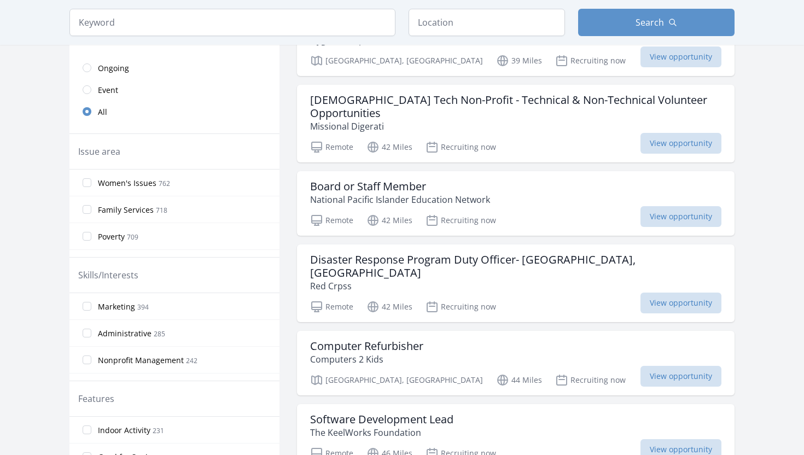 The width and height of the screenshot is (804, 455). What do you see at coordinates (87, 360) in the screenshot?
I see `input: Nonprofit Management 242` at bounding box center [87, 360].